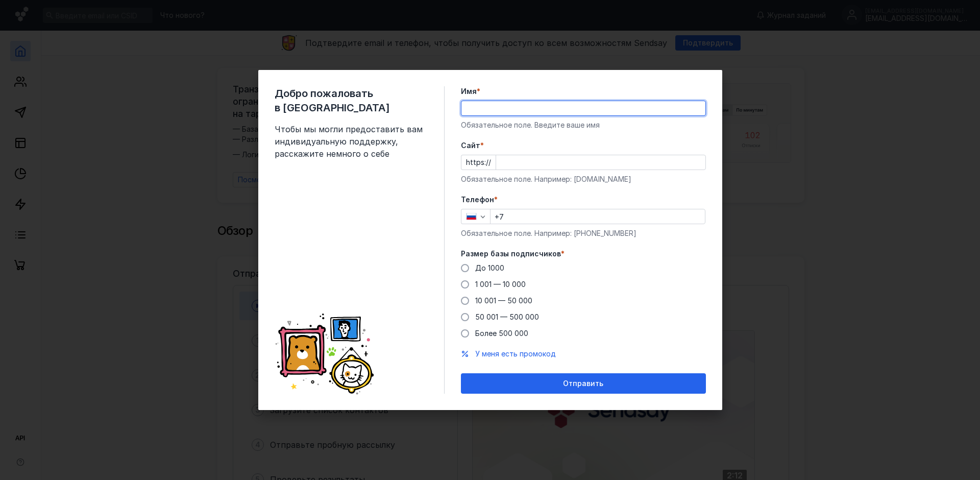  What do you see at coordinates (583, 383) in the screenshot?
I see `span: Отправить` at bounding box center [583, 383].